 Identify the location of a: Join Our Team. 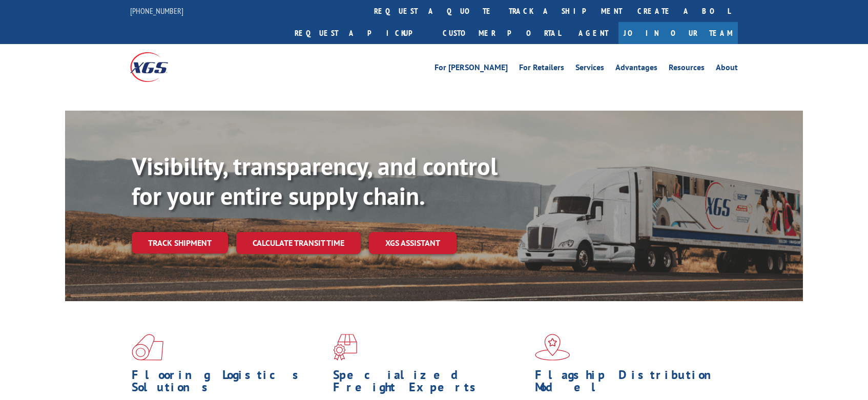
(677, 33).